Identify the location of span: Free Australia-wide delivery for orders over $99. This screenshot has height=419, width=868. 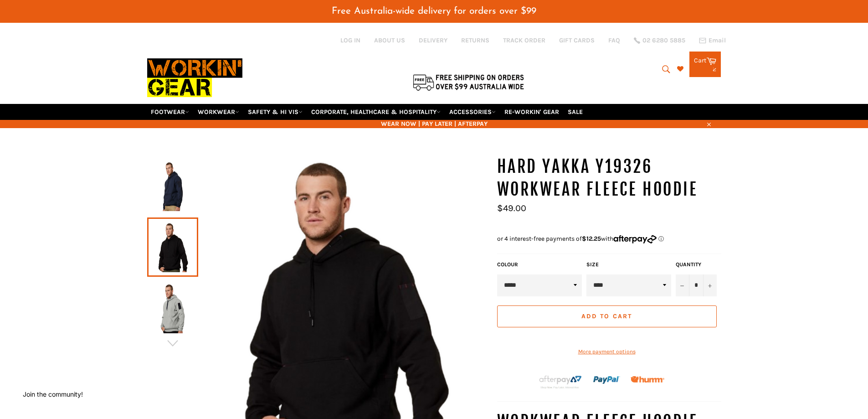
(434, 11).